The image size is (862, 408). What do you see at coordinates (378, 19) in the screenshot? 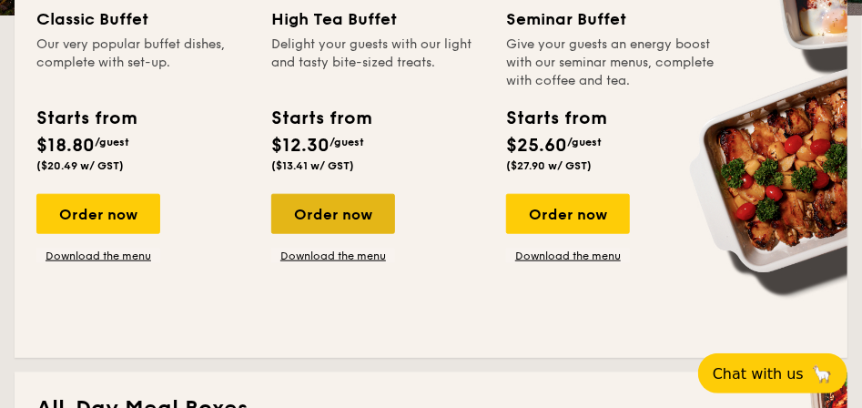
I see `div: High Tea Buffet` at bounding box center [378, 19].